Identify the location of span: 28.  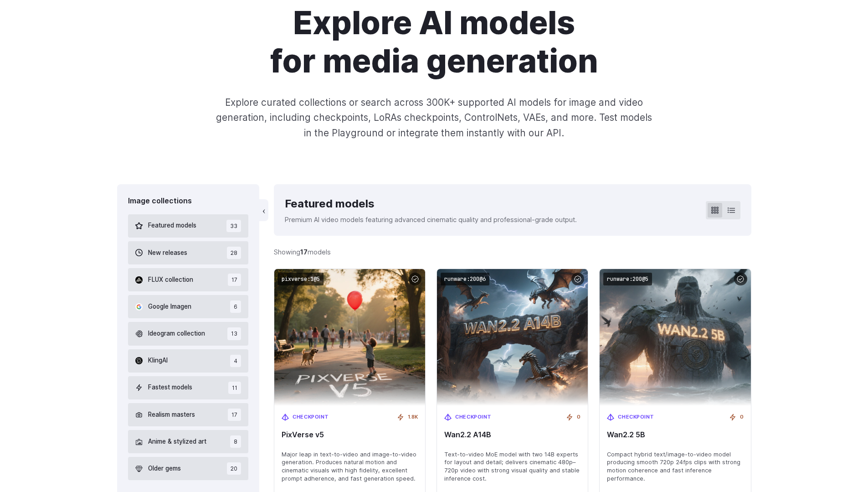
(233, 252).